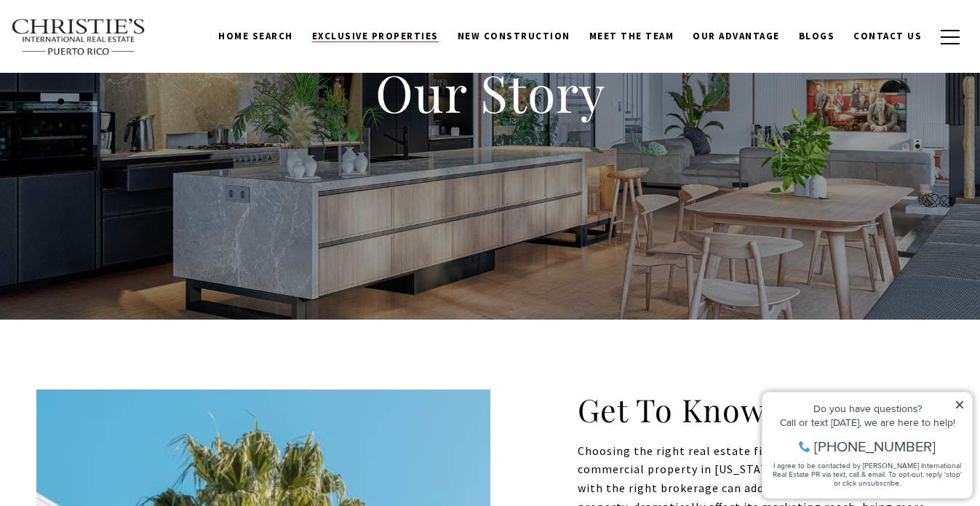 This screenshot has height=506, width=980. I want to click on span: Blogs, so click(817, 35).